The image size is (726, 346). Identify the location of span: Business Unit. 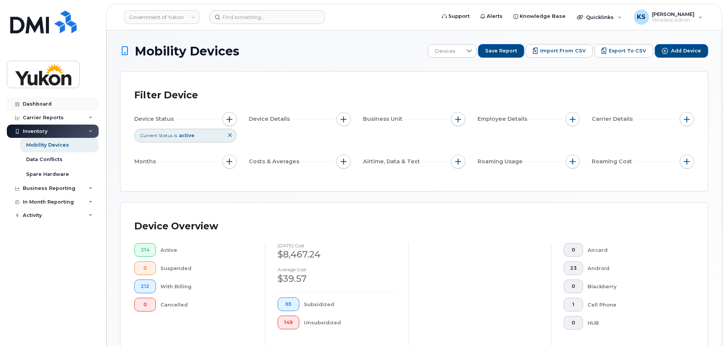
(384, 119).